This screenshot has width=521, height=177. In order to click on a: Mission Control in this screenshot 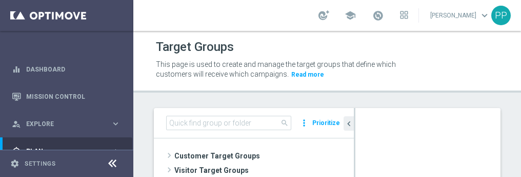, I will do `click(73, 96)`.